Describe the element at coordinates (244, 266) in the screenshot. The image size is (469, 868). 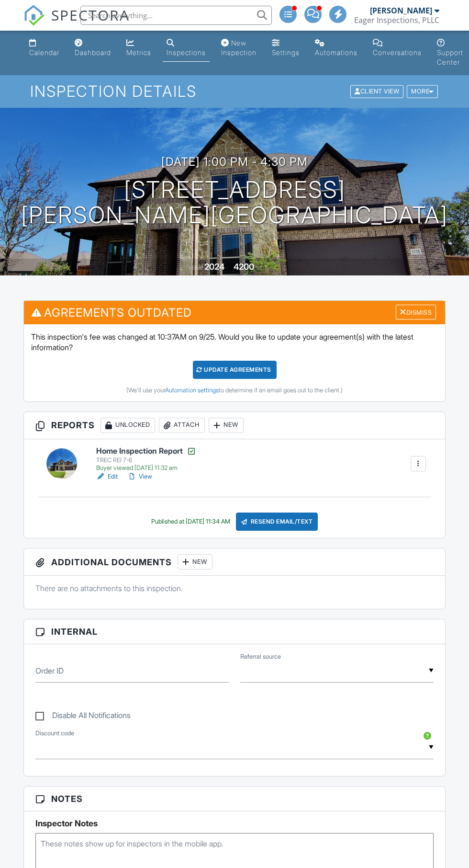
I see `div: 4200` at that location.